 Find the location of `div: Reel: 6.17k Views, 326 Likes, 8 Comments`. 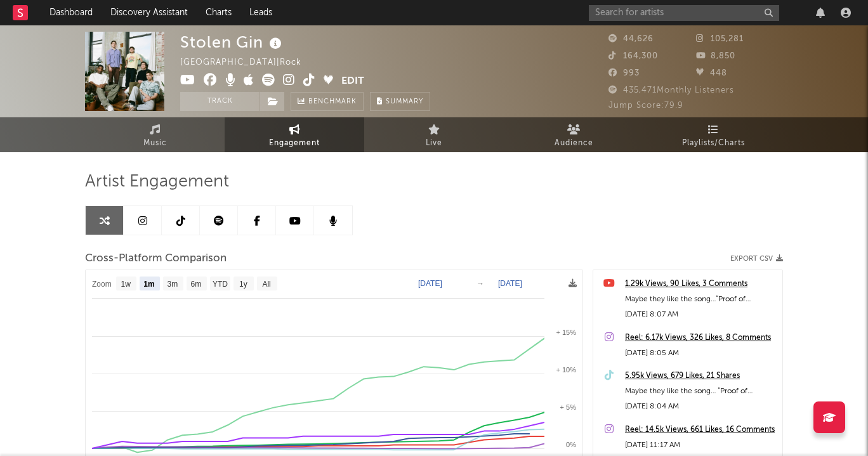

div: Reel: 6.17k Views, 326 Likes, 8 Comments is located at coordinates (700, 338).